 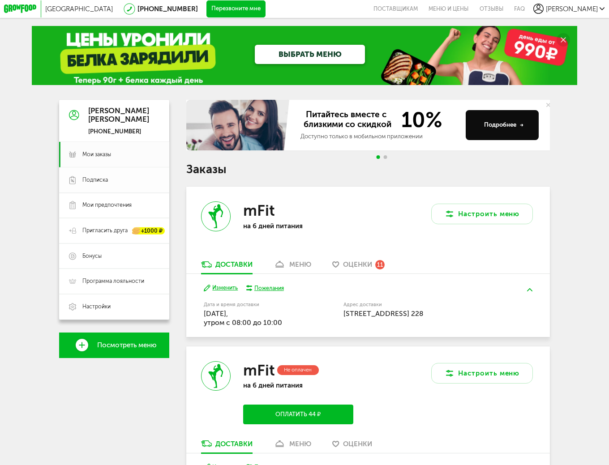 What do you see at coordinates (114, 231) in the screenshot?
I see `a: Пригласить друга +1000 ₽` at bounding box center [114, 231].